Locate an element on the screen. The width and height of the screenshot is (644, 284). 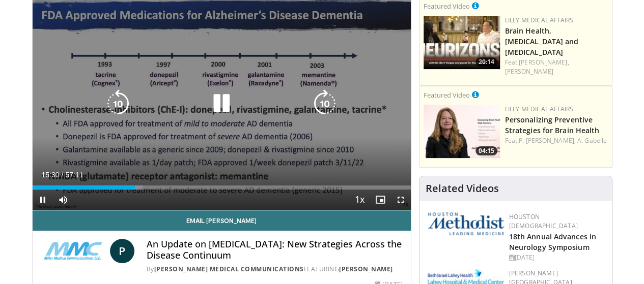
img: 5e4488cc-e109-4a4e-9fd9-73bb9237ee91.png.150x105_q85_autocrop_double_scale_upscale_version-0.2.png is located at coordinates (466, 224).